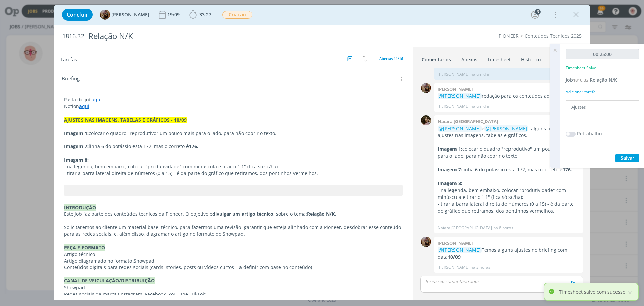  What do you see at coordinates (627, 158) in the screenshot?
I see `button: Salvar` at bounding box center [627, 158].